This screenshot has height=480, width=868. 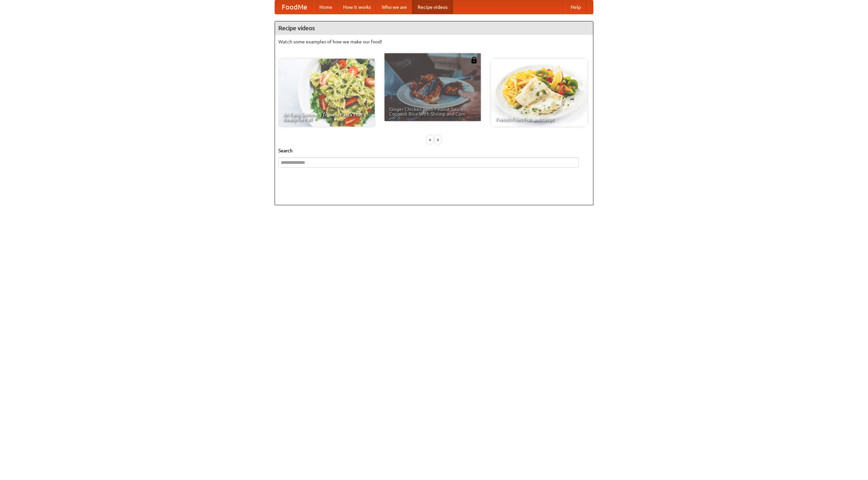 I want to click on a: French Fries Fish and Chips, so click(x=539, y=93).